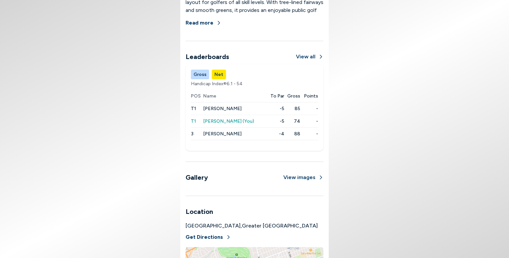 Image resolution: width=509 pixels, height=258 pixels. I want to click on button: Gross, so click(200, 74).